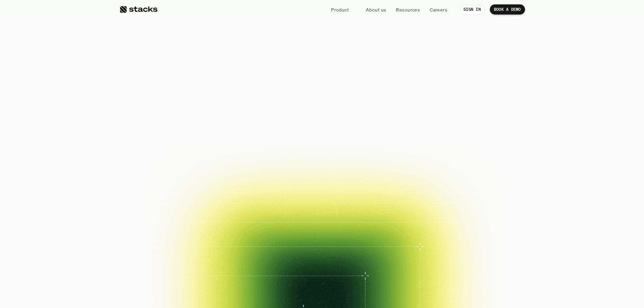 The height and width of the screenshot is (308, 644). I want to click on p: Careers, so click(438, 9).